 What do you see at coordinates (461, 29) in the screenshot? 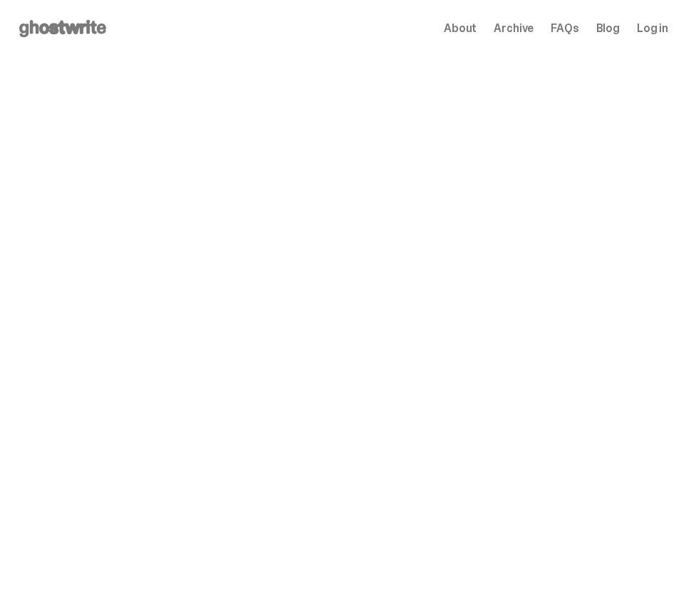
I see `a: About` at bounding box center [461, 29].